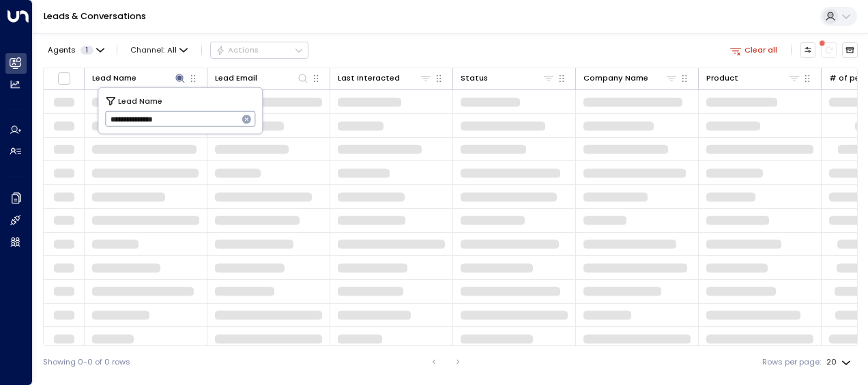  What do you see at coordinates (753, 50) in the screenshot?
I see `button: Clear all` at bounding box center [753, 50].